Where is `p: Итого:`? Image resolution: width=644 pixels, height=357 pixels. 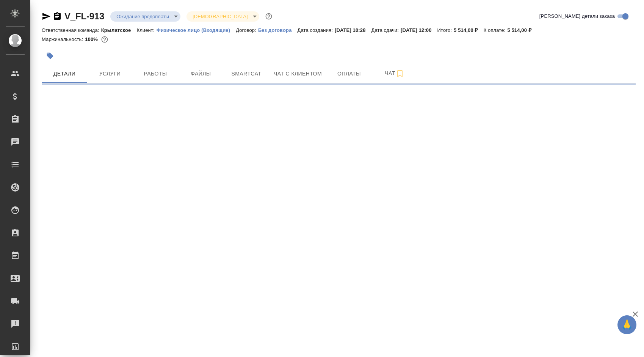
p: Итого: is located at coordinates (445, 30).